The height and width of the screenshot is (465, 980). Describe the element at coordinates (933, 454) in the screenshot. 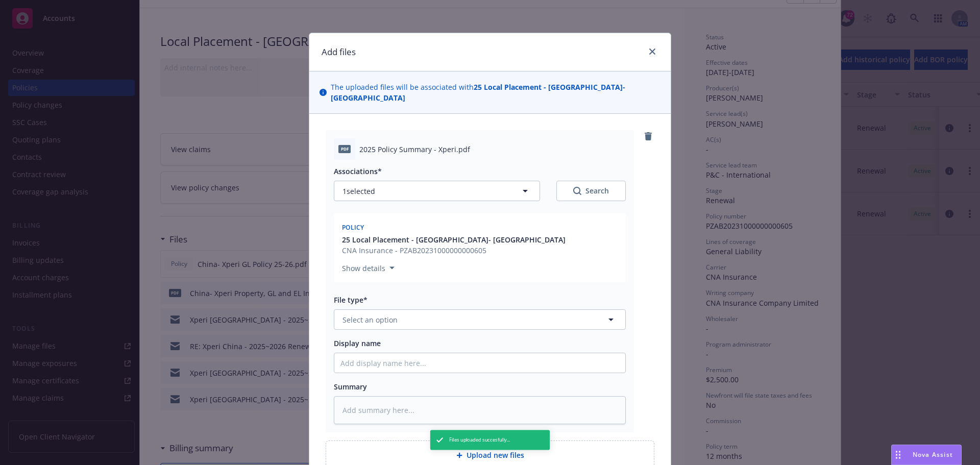

I see `span: Nova Assist` at that location.